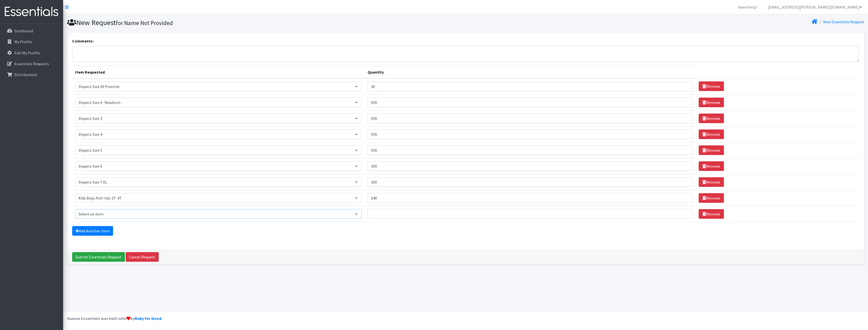  Describe the element at coordinates (32, 11) in the screenshot. I see `img: HumanEssentials` at that location.